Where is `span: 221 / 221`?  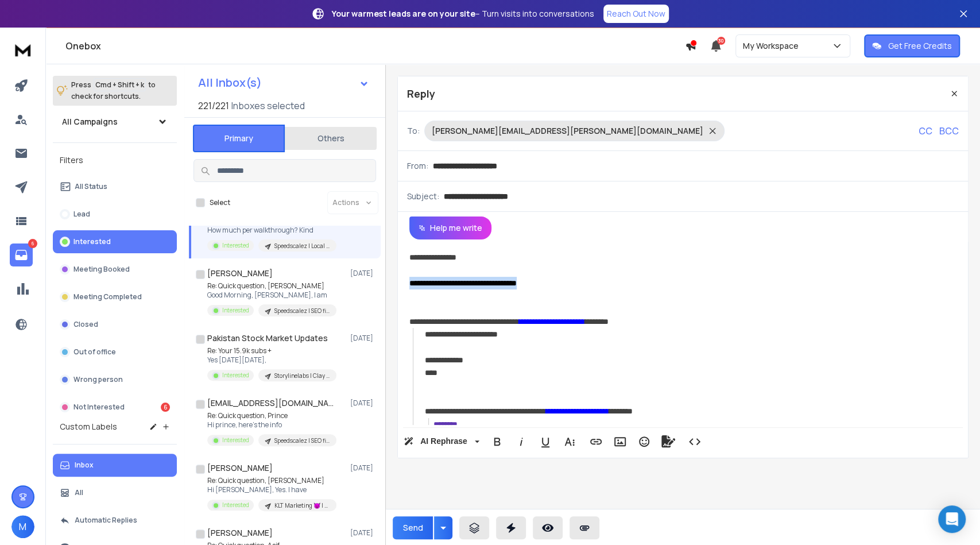 span: 221 / 221 is located at coordinates (213, 105).